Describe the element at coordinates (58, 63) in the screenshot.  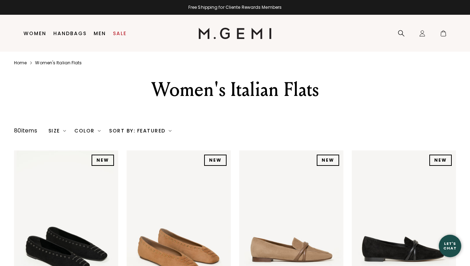
I see `a: Women's italian flats` at that location.